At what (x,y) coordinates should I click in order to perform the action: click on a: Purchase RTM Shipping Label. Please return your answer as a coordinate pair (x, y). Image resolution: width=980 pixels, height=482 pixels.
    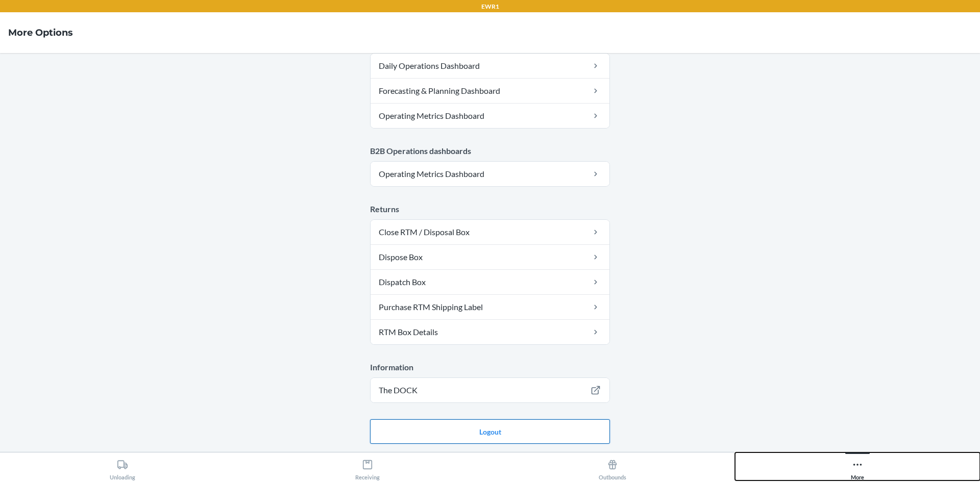
    Looking at the image, I should click on (490, 307).